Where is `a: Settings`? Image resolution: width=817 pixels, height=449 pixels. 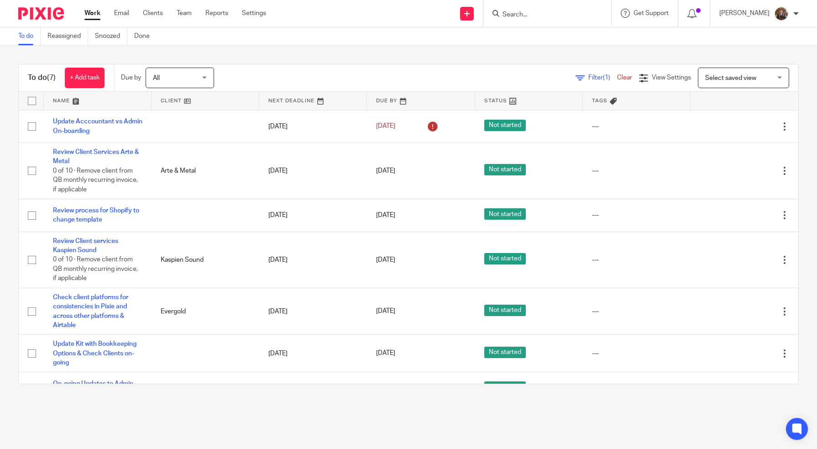
a: Settings is located at coordinates (254, 13).